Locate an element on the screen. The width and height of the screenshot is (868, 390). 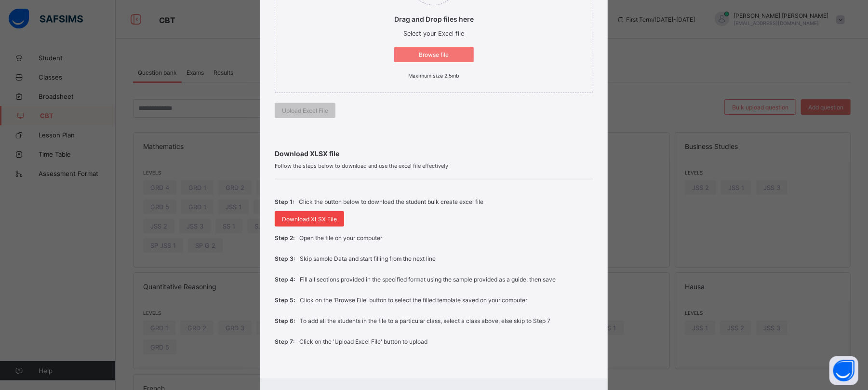
span: Step 1: is located at coordinates (284, 201).